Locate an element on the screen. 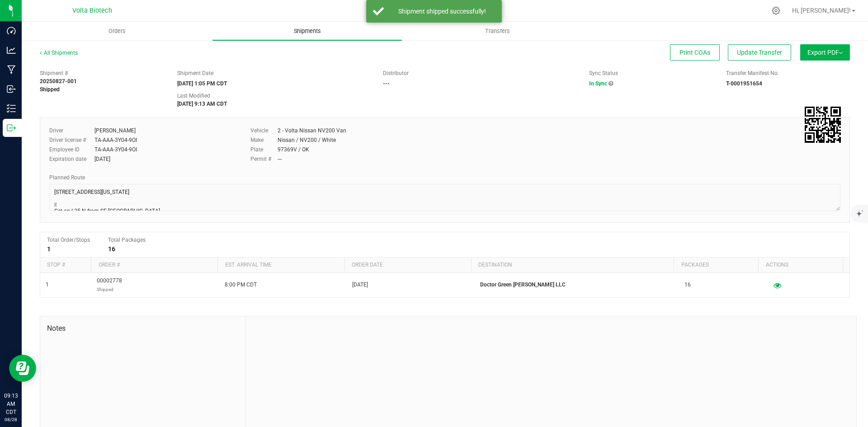 Image resolution: width=868 pixels, height=427 pixels. span: Transfers is located at coordinates (497, 31).